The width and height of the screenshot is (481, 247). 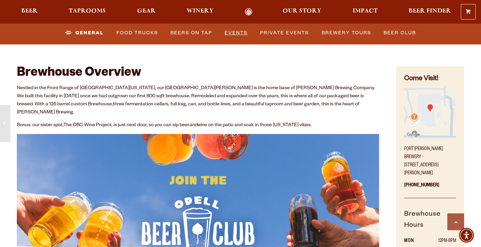 What do you see at coordinates (284, 33) in the screenshot?
I see `a: Private Events` at bounding box center [284, 33].